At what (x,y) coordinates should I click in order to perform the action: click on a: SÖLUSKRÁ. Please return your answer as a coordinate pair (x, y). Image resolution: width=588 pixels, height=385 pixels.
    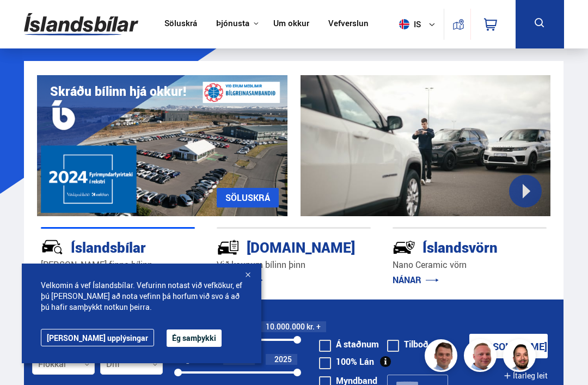
    Looking at the image, I should click on (247, 197).